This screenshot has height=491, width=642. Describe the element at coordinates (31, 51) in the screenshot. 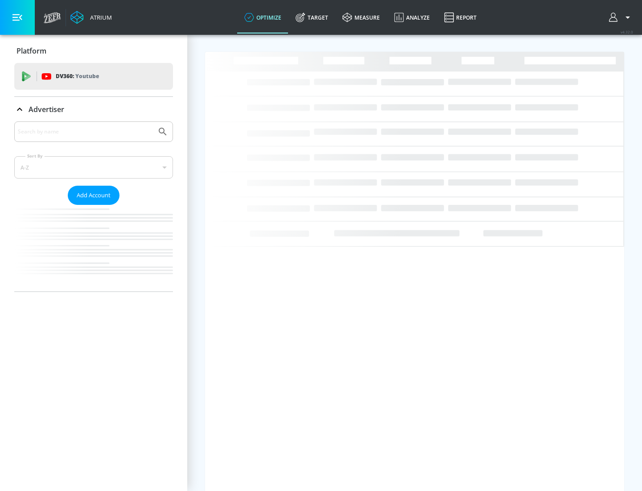

I see `p: Platform` at that location.